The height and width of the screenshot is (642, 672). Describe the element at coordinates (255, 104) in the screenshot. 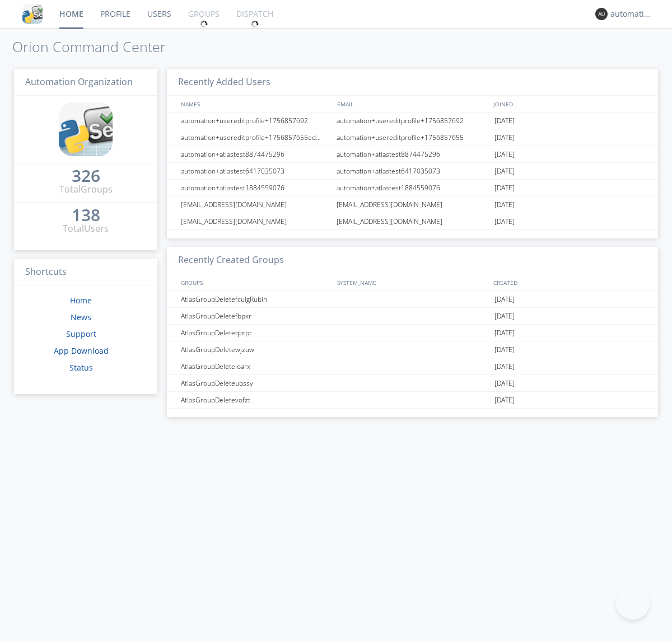

I see `div: NAMES` at that location.